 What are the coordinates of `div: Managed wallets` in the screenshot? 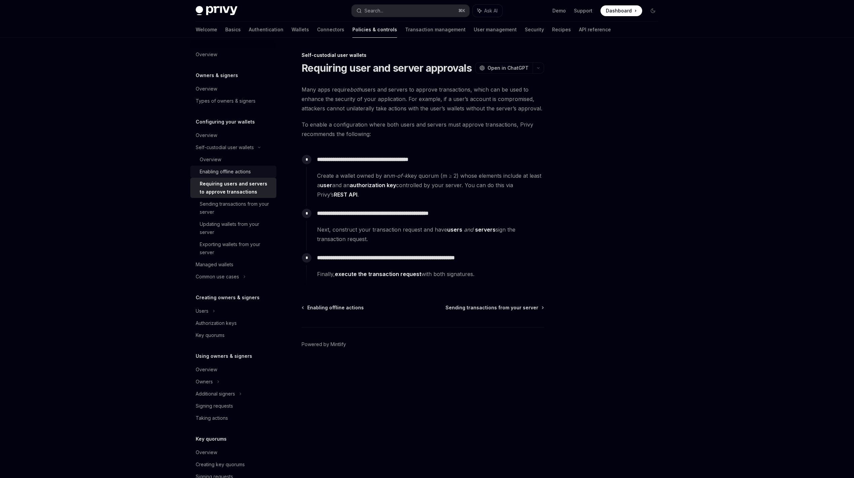 It's located at (215, 264).